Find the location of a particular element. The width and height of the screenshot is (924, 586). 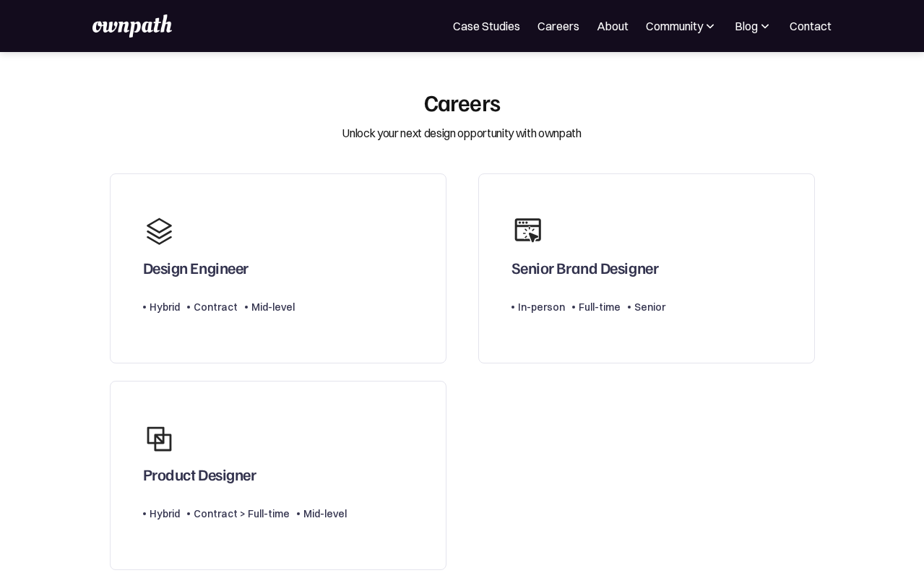

div: Careers is located at coordinates (463, 102).